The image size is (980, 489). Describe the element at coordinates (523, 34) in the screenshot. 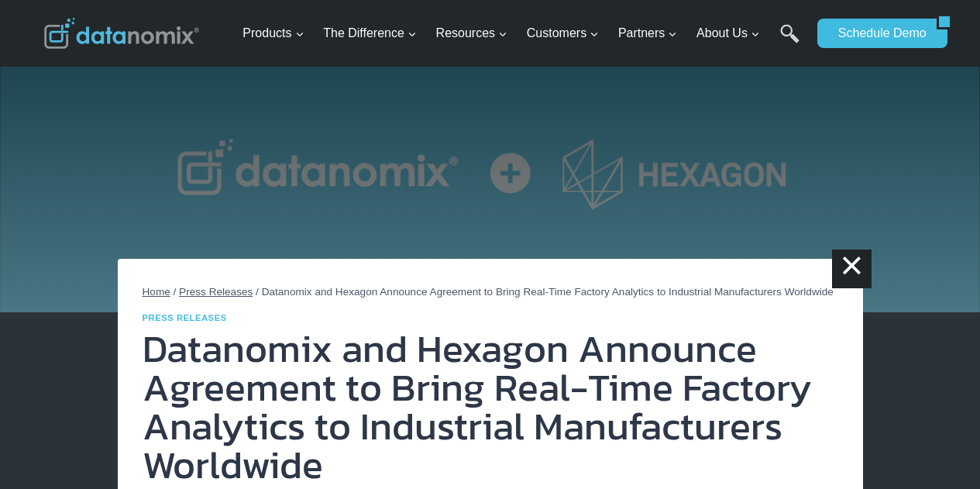

I see `nav: Primary Navigation` at that location.